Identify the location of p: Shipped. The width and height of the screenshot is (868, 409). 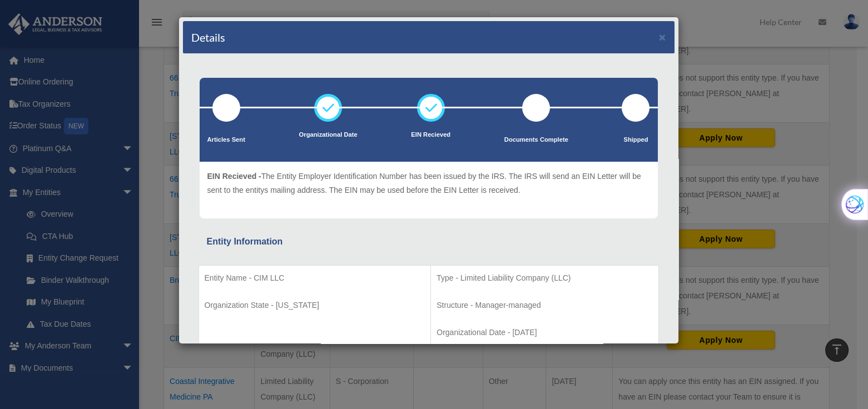
(636, 140).